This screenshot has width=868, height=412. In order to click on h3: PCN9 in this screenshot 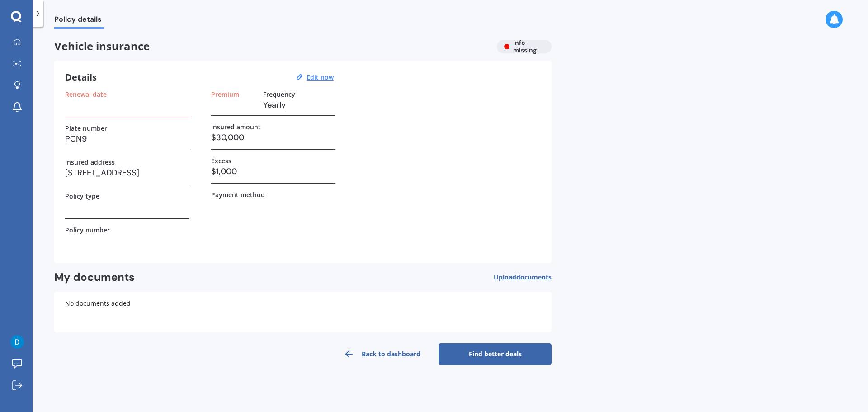, I will do `click(127, 139)`.